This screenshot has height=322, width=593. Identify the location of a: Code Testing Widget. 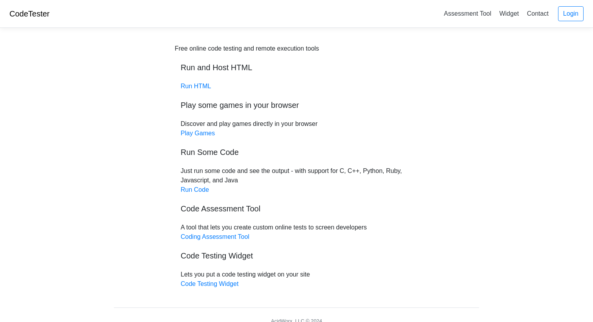
(209, 284).